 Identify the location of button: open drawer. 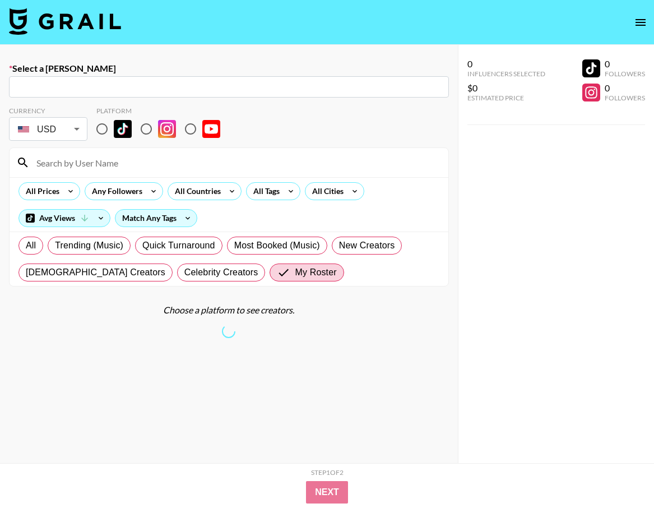
(641, 22).